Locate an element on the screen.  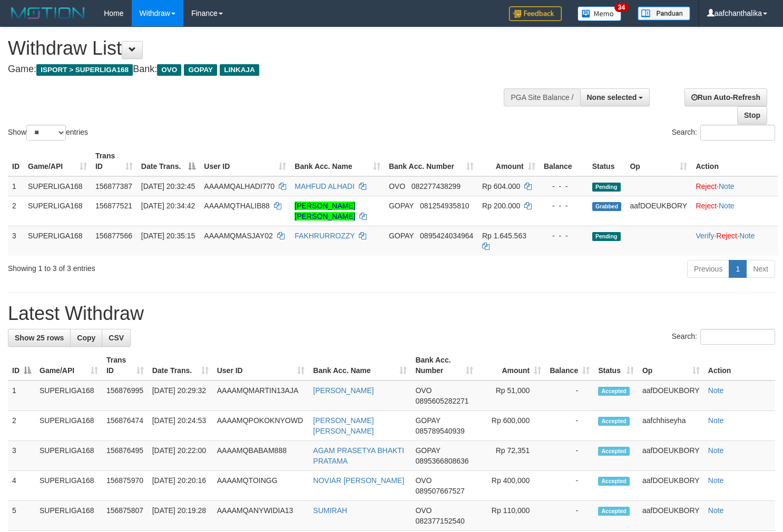
span: OVO is located at coordinates (423, 391).